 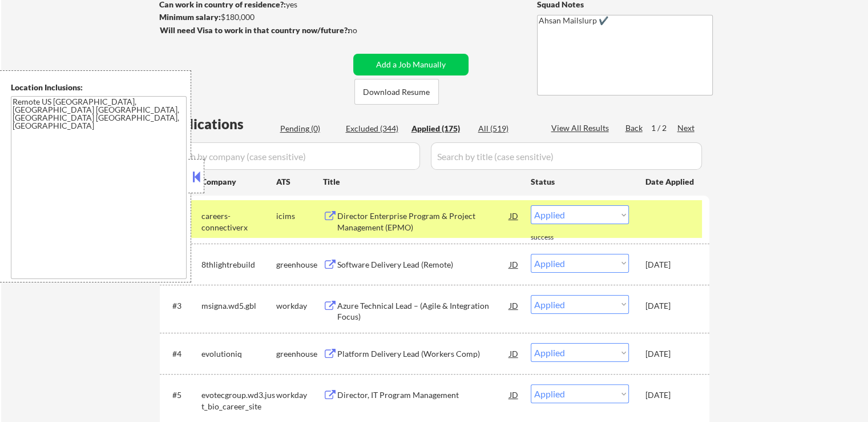 I want to click on div: Applications, so click(x=220, y=124).